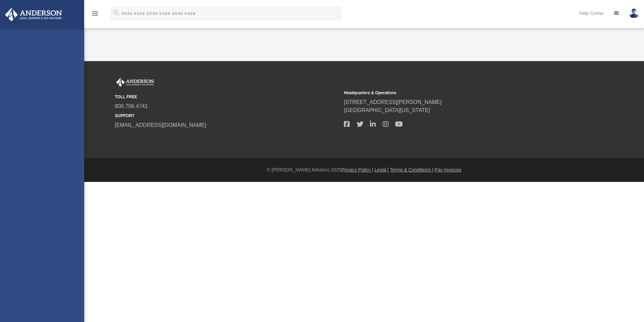  Describe the element at coordinates (357, 170) in the screenshot. I see `a: Privacy Policy |` at that location.